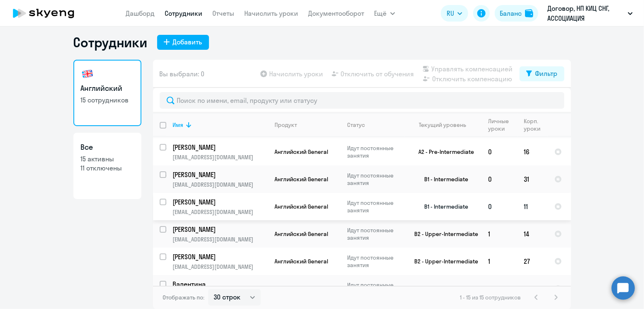  What do you see at coordinates (184, 13) in the screenshot?
I see `a: Сотрудники` at bounding box center [184, 13].